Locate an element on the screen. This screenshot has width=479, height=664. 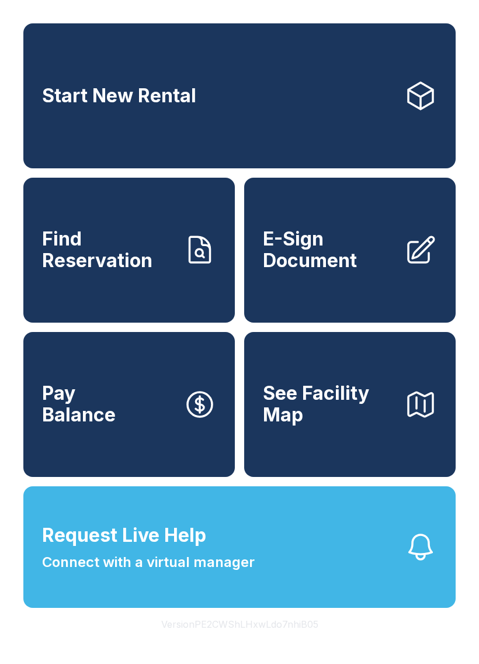
button: VersionPE2CWShLHxwLdo7nhiB05 is located at coordinates (240, 624).